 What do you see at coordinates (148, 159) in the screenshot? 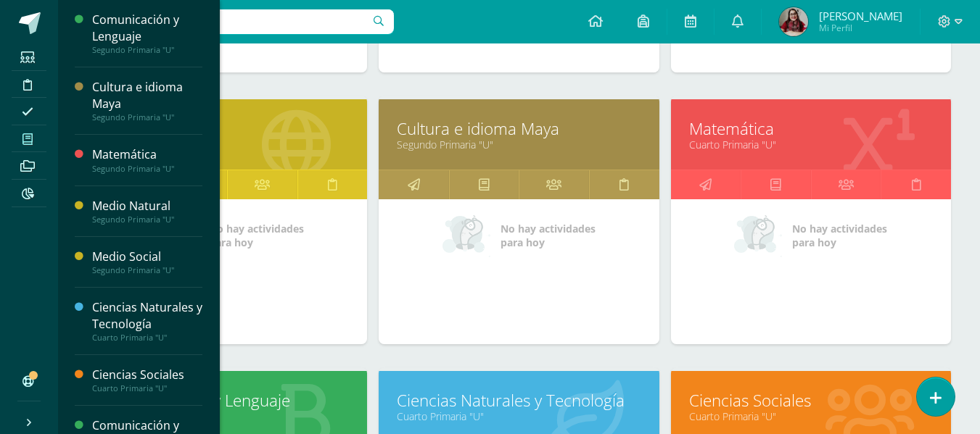
I see `a: MatemáticaSegundo Primaria "U"` at bounding box center [148, 159].